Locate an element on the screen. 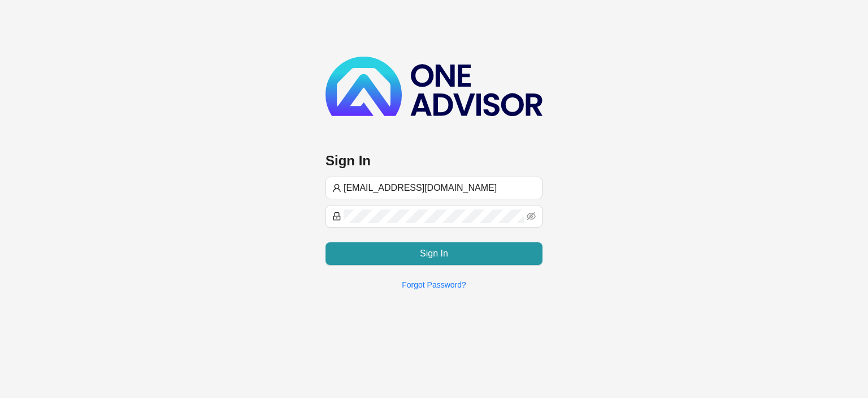  span: eye-invisible is located at coordinates (531, 216).